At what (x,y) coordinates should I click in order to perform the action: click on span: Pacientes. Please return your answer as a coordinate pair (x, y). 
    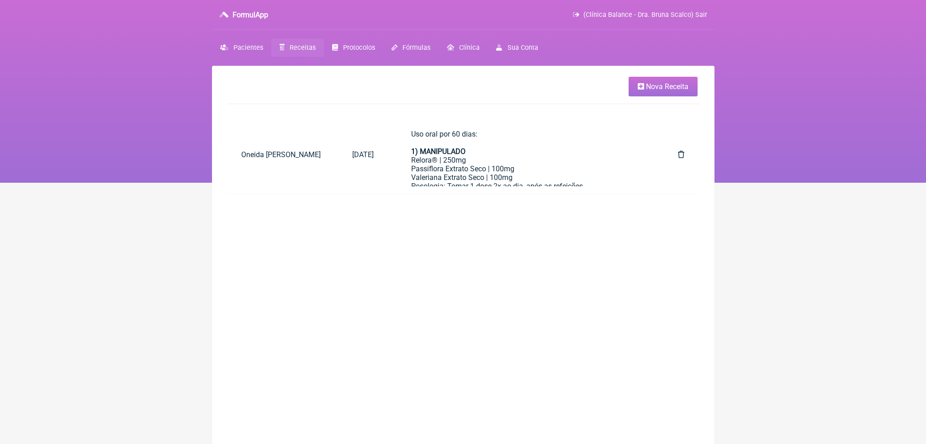
    Looking at the image, I should click on (248, 48).